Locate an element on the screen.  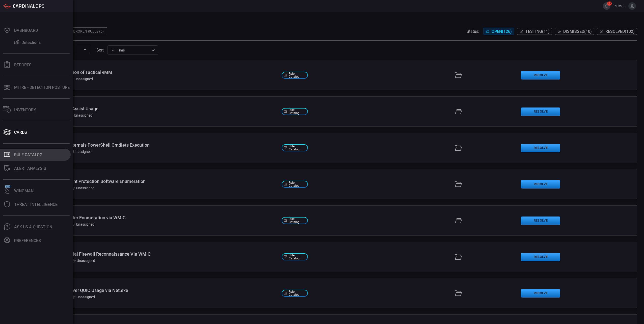
span: Open ( 126 ) is located at coordinates (502, 31).